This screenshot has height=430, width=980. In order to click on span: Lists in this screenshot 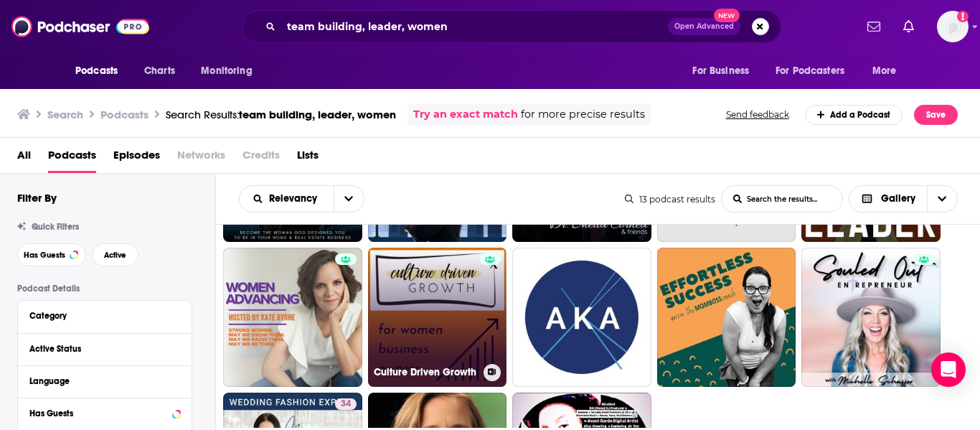, I will do `click(308, 158)`.